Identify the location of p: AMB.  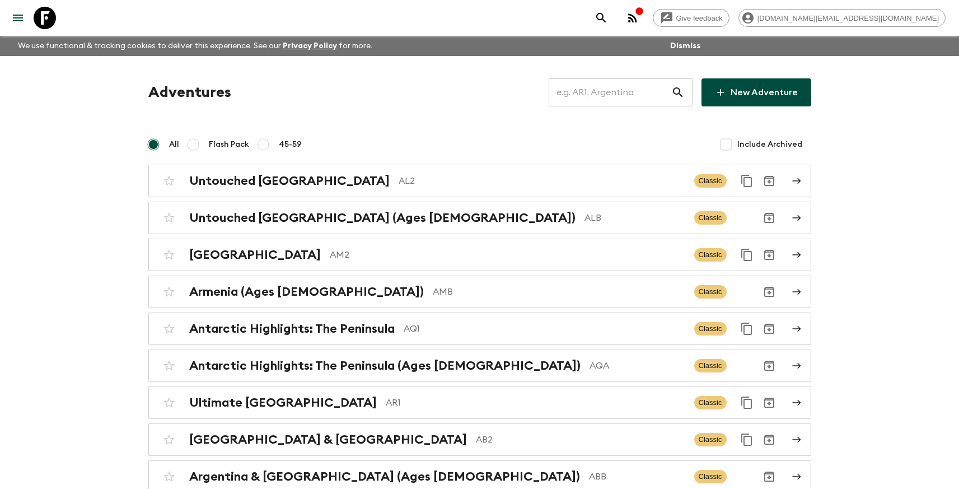
(559, 292).